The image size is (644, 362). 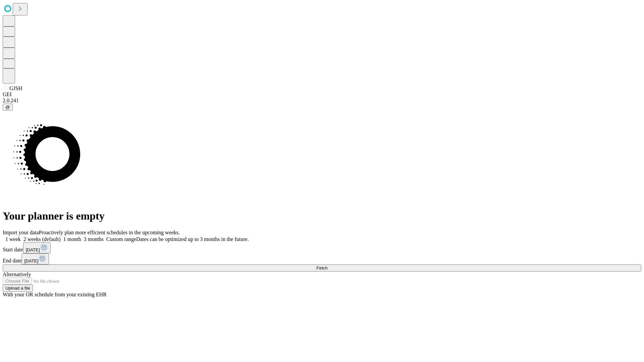 What do you see at coordinates (121, 239) in the screenshot?
I see `span: Custom range` at bounding box center [121, 239].